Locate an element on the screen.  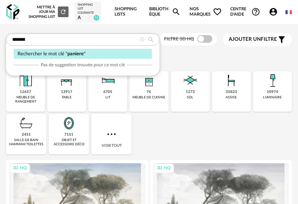
img: Salle%20de%20bain.png is located at coordinates (26, 123).